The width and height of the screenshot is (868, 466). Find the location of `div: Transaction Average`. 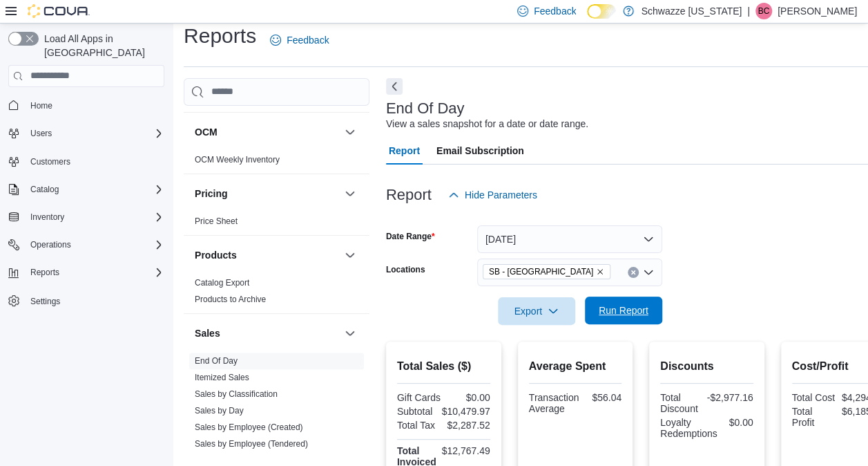

div: Transaction Average is located at coordinates (554, 403).